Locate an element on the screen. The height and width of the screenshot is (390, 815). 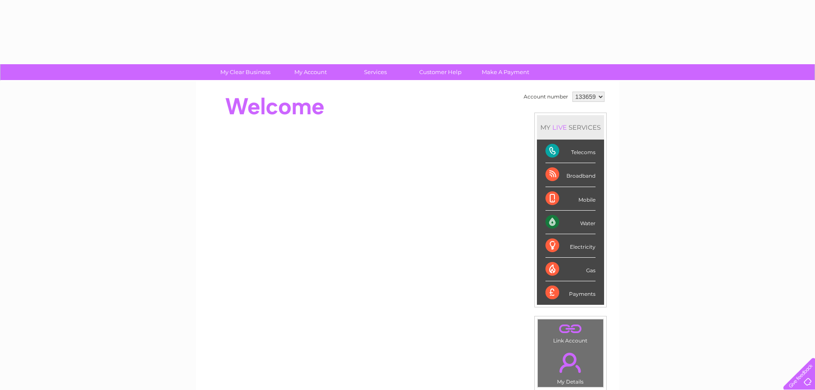
td: My Details is located at coordinates (570, 366).